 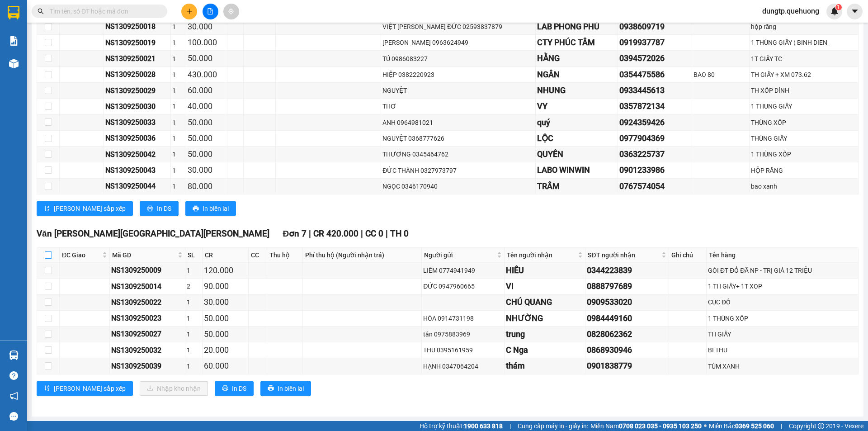 I want to click on span: SĐT người nhận, so click(x=623, y=255).